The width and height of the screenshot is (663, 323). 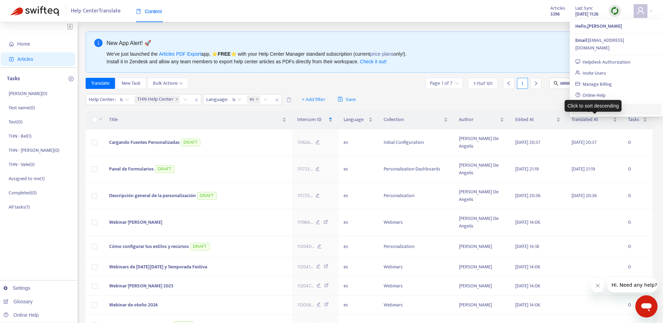 I want to click on p: THN - Vale ( 0 ), so click(x=21, y=164).